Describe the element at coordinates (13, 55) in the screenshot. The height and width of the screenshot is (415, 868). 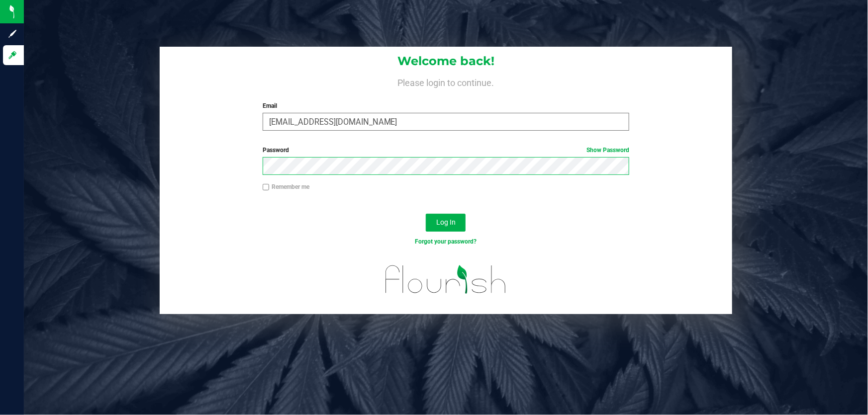
I see `inline-svg: Log in` at that location.